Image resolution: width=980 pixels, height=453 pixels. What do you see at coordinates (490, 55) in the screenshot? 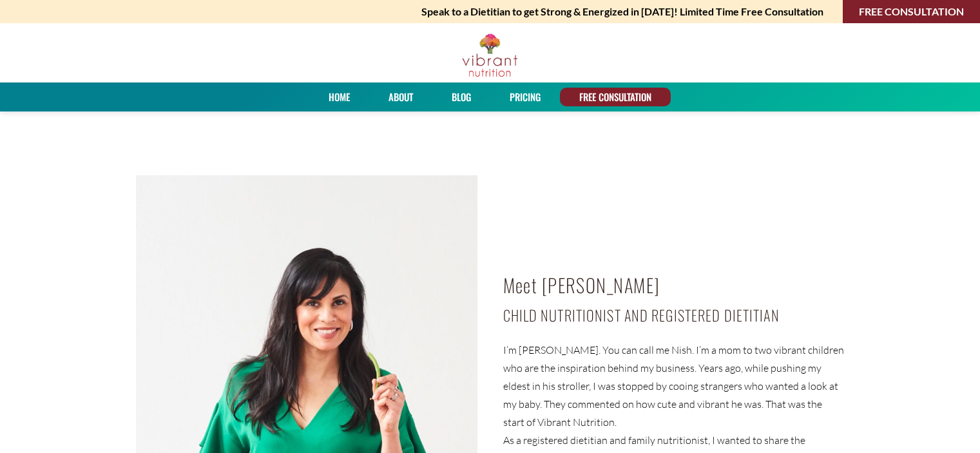
I see `img: Vibrant Nutrition` at bounding box center [490, 55].